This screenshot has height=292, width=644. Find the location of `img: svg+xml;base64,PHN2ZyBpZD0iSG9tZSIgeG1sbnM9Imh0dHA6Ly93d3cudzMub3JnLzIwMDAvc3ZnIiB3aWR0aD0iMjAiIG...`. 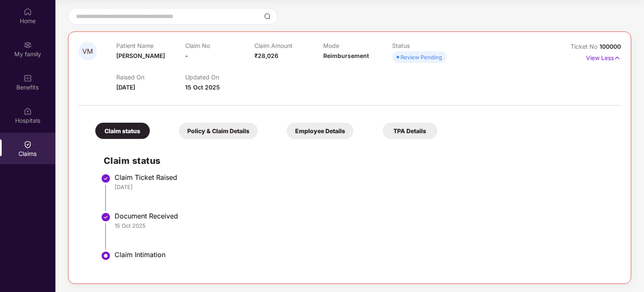

img: svg+xml;base64,PHN2ZyBpZD0iSG9tZSIgeG1sbnM9Imh0dHA6Ly93d3cudzMub3JnLzIwMDAvc3ZnIiB3aWR0aD0iMjAiIG... is located at coordinates (28, 12).